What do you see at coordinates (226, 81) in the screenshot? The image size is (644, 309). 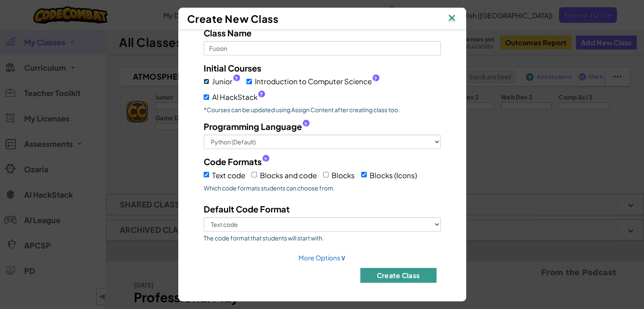 I see `span: Junior` at bounding box center [226, 81].